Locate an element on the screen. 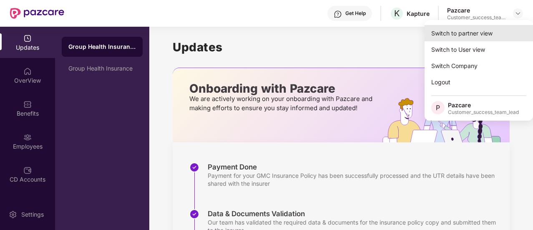 The width and height of the screenshot is (533, 230). img: svg+xml;base64,PHN2ZyBpZD0iU2V0dGluZy0yMHgyMCIgeG1sbnM9Imh0dHA6Ly93d3cudzMub3JnLzIwMDAvc3ZnIiB3aW... is located at coordinates (13, 214).